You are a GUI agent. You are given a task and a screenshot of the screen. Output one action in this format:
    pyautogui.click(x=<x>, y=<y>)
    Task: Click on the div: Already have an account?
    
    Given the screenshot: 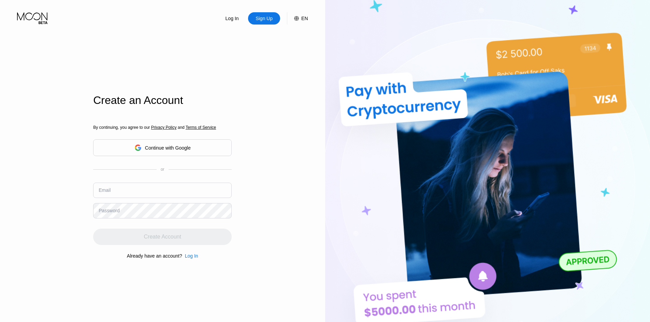 What is the action you would take?
    pyautogui.click(x=154, y=256)
    